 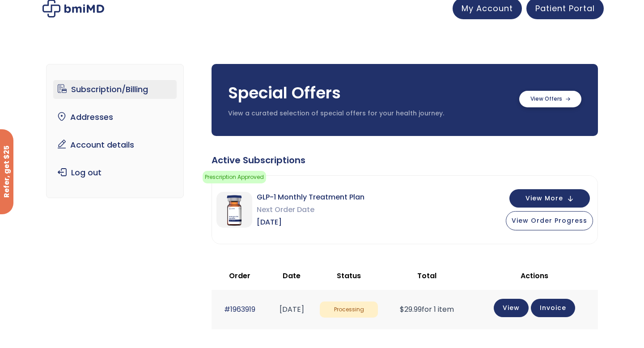 What do you see at coordinates (549, 221) in the screenshot?
I see `span: View Order Progress` at bounding box center [549, 221].